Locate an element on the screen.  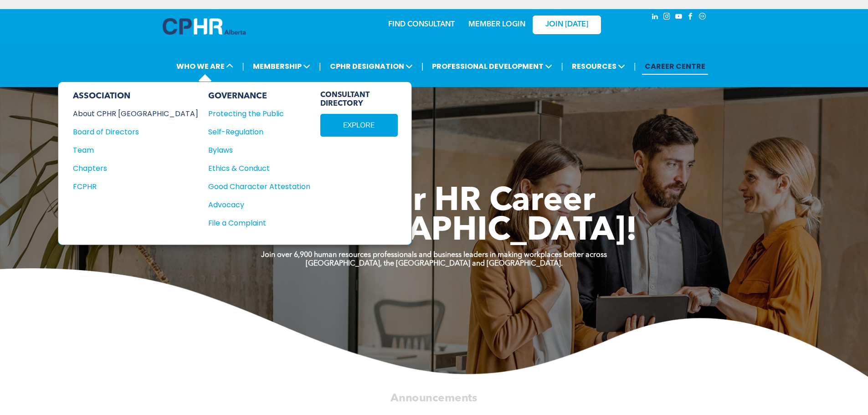
div: Advocacy is located at coordinates (254, 205).